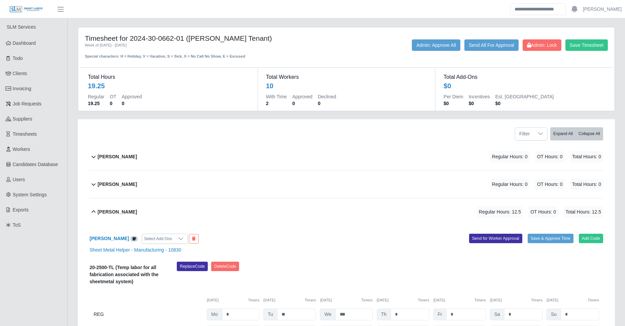 This screenshot has height=326, width=625. Describe the element at coordinates (453, 97) in the screenshot. I see `dt: Per Diem` at that location.